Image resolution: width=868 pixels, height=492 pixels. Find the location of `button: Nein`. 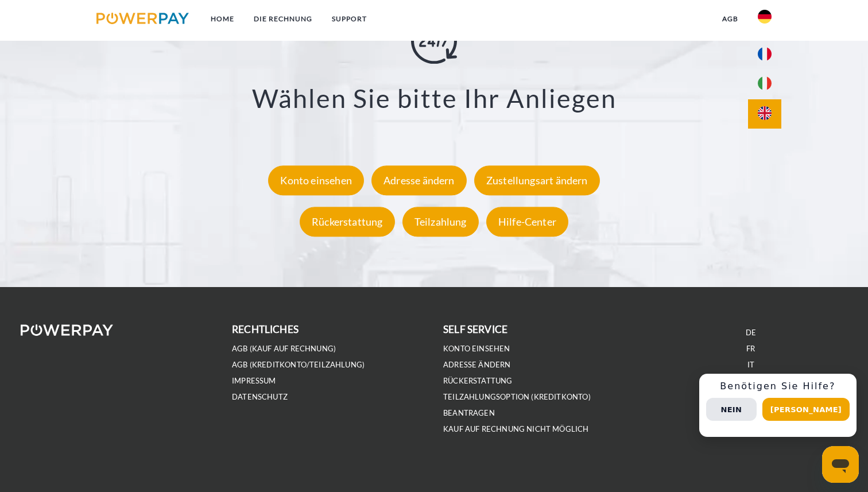

button: Nein is located at coordinates (732, 409).